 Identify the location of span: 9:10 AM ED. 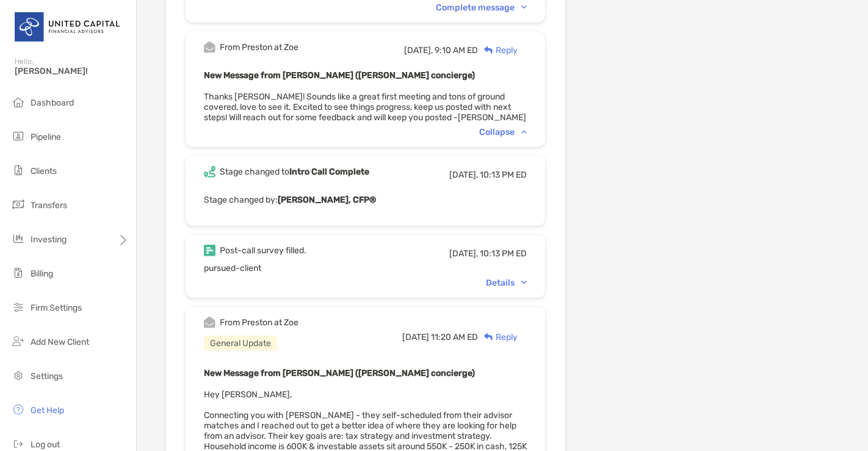
(456, 50).